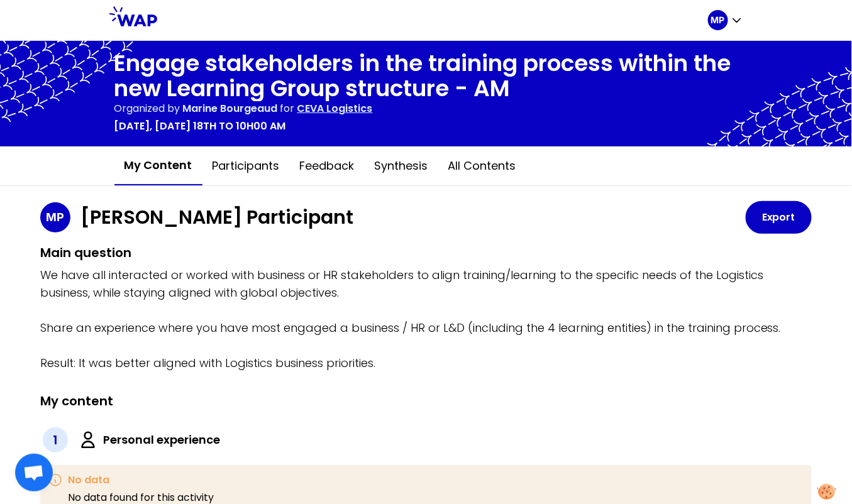 Image resolution: width=852 pixels, height=504 pixels. I want to click on button: Feedback, so click(327, 166).